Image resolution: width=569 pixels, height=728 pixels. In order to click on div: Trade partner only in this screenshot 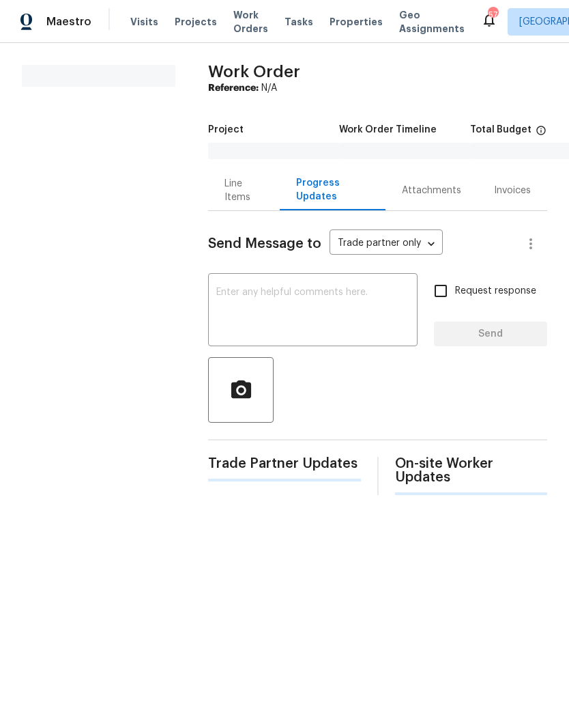, I will do `click(386, 244)`.